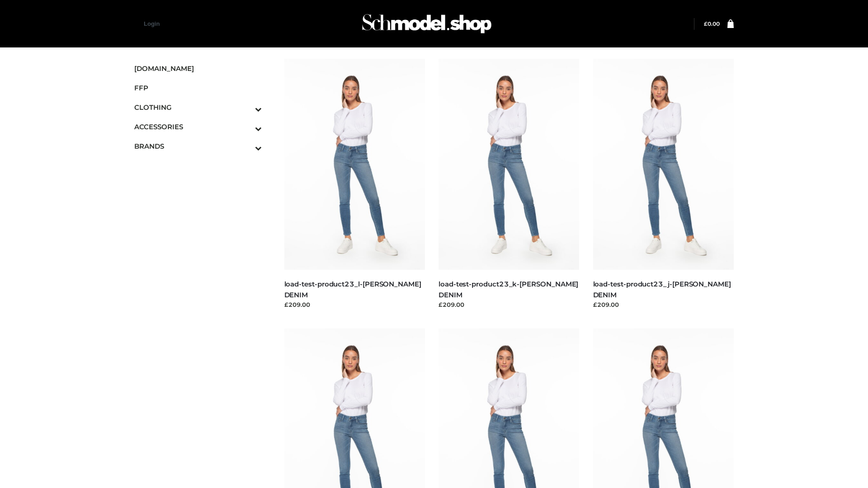 The height and width of the screenshot is (488, 868). Describe the element at coordinates (427, 23) in the screenshot. I see `img: Schmodel Admin 964` at that location.